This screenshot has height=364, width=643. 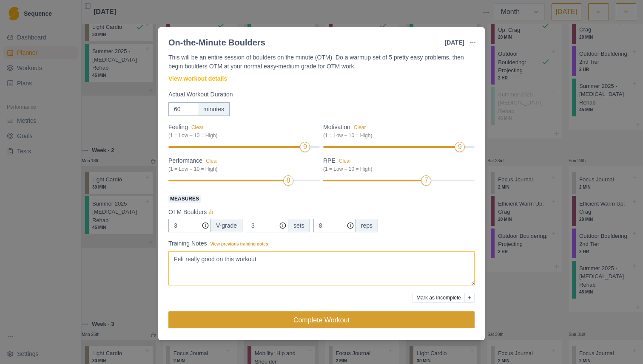 I want to click on div: minutes, so click(x=214, y=109).